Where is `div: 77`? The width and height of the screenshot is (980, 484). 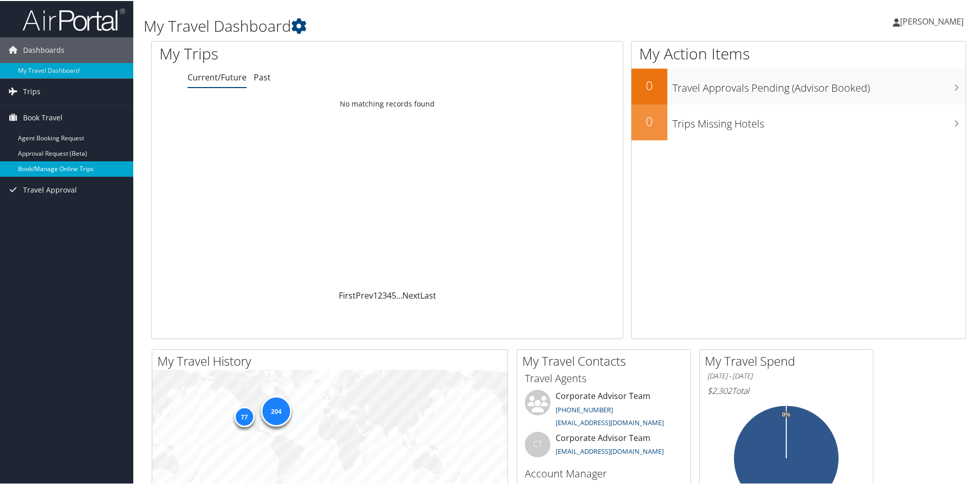 div: 77 is located at coordinates (244, 416).